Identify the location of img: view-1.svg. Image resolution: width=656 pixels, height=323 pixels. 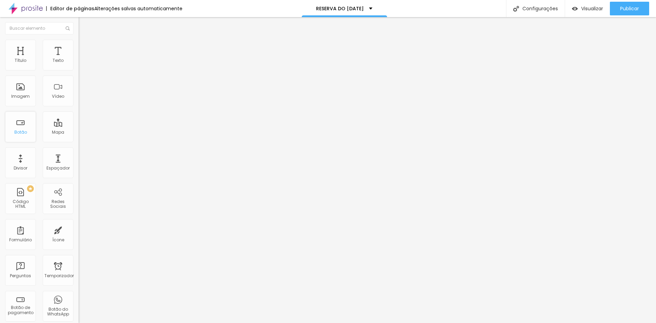
(575, 9).